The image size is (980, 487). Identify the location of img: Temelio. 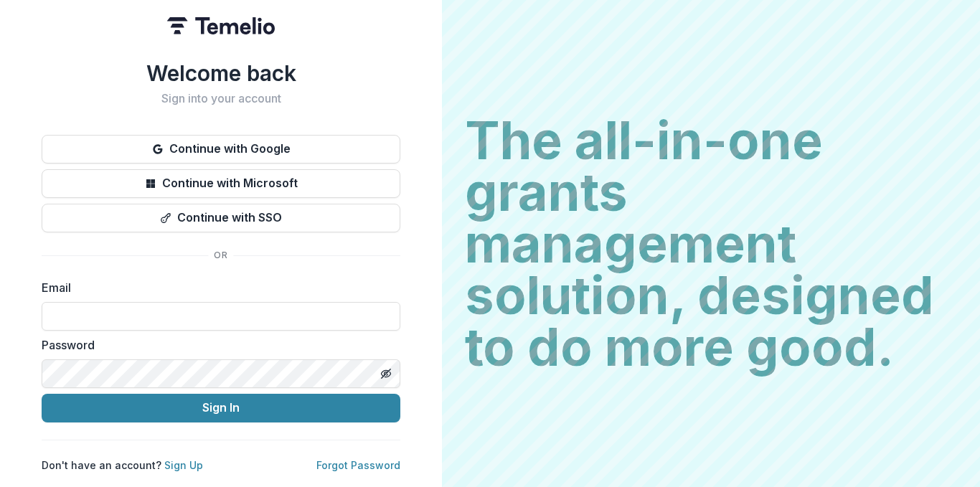
(221, 26).